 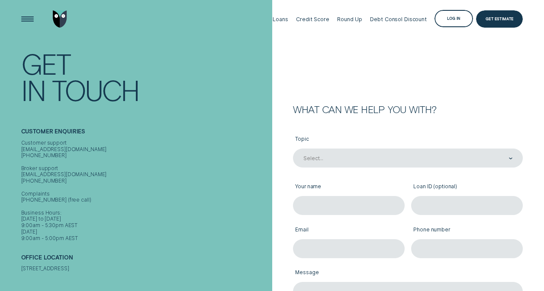 I want to click on div: Touch, so click(x=95, y=90).